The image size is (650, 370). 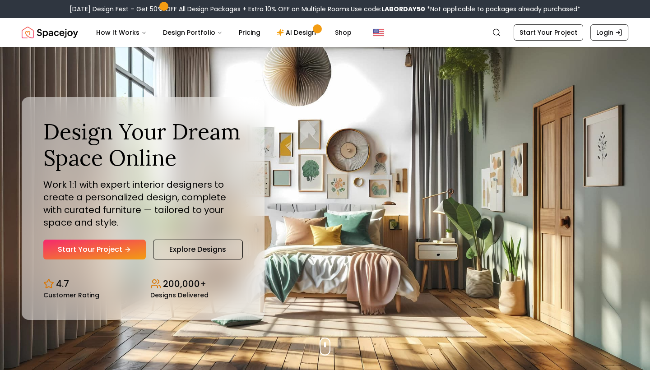 What do you see at coordinates (121, 33) in the screenshot?
I see `button: How It Works` at bounding box center [121, 33].